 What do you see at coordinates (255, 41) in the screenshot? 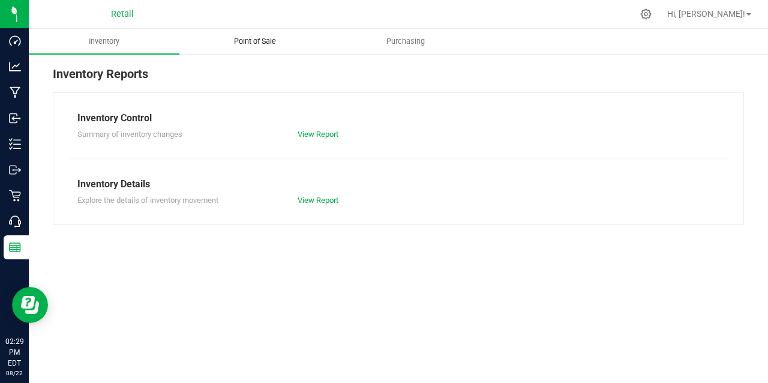
I see `span: Point of Sale` at bounding box center [255, 41].